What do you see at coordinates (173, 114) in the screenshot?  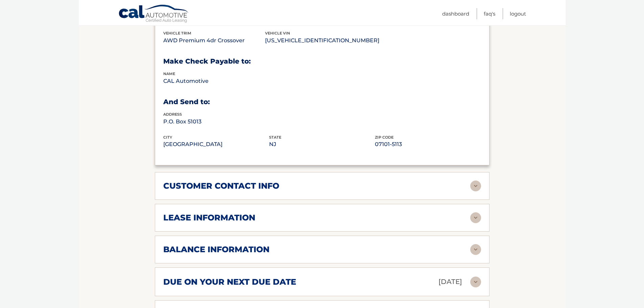 I see `span: address` at bounding box center [173, 114].